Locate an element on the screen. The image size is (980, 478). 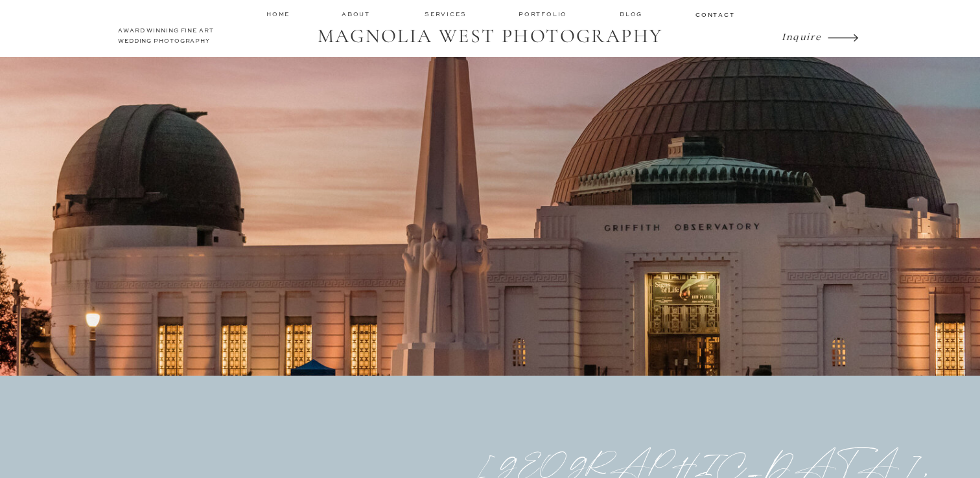
h1: MAGNOLIA WEST PHOTOGRAPHY is located at coordinates (490, 37).